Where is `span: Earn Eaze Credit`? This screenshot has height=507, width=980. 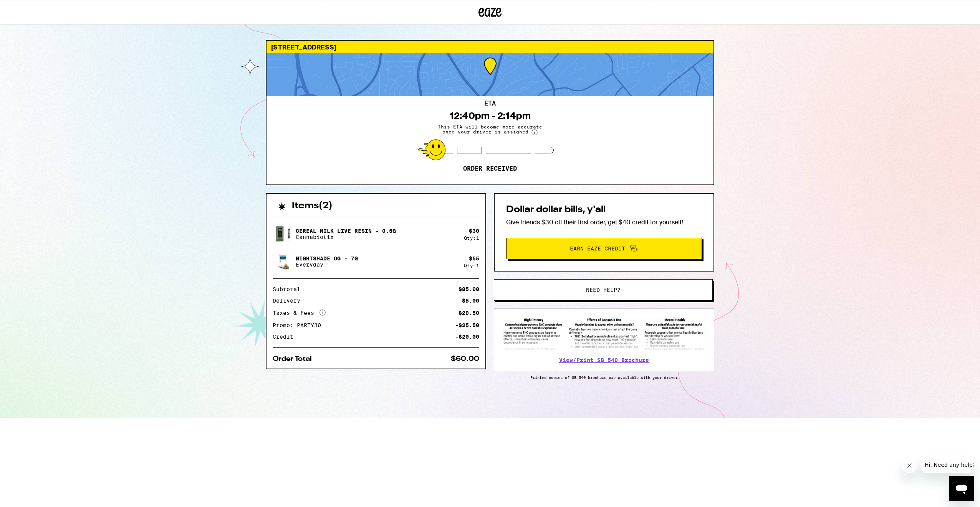
span: Earn Eaze Credit is located at coordinates (597, 248).